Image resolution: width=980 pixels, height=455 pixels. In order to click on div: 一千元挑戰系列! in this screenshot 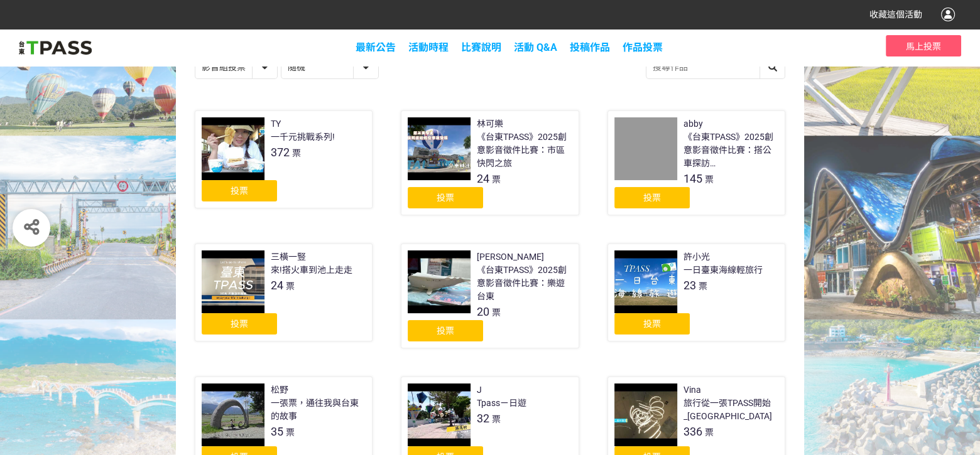, I will do `click(303, 137)`.